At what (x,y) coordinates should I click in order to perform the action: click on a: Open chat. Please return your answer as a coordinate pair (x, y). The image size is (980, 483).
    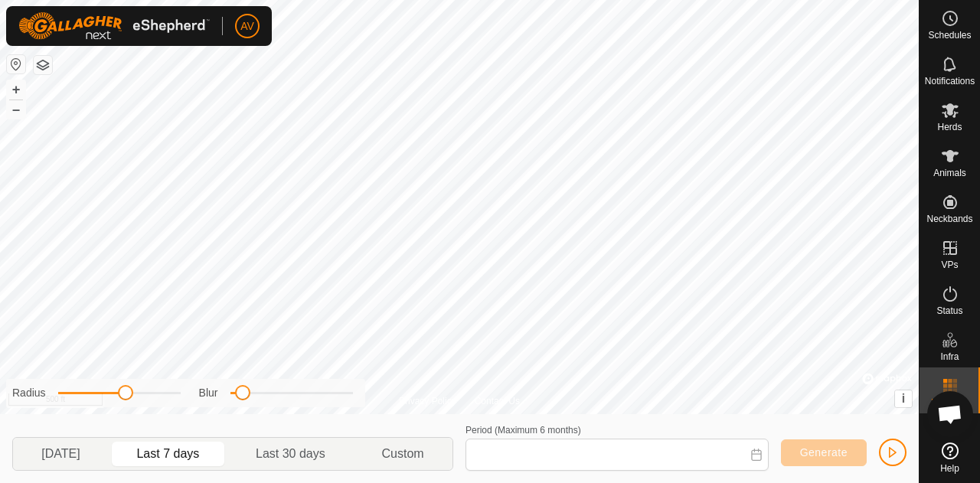
    Looking at the image, I should click on (950, 415).